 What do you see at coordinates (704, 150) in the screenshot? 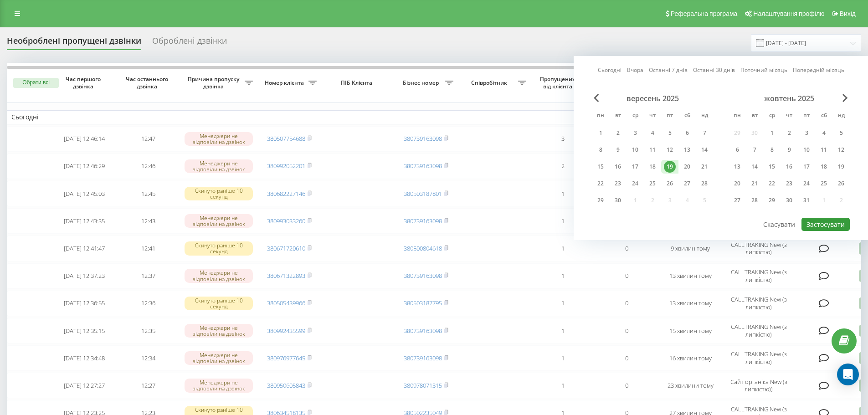
I see `div: 14` at bounding box center [704, 150].